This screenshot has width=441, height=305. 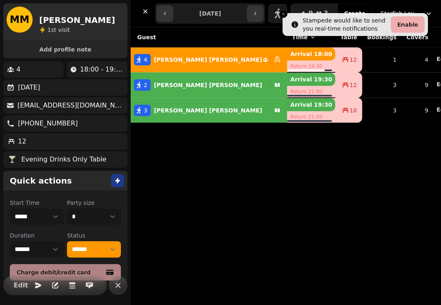 What do you see at coordinates (283, 14) in the screenshot?
I see `button: Close toast` at bounding box center [283, 14].